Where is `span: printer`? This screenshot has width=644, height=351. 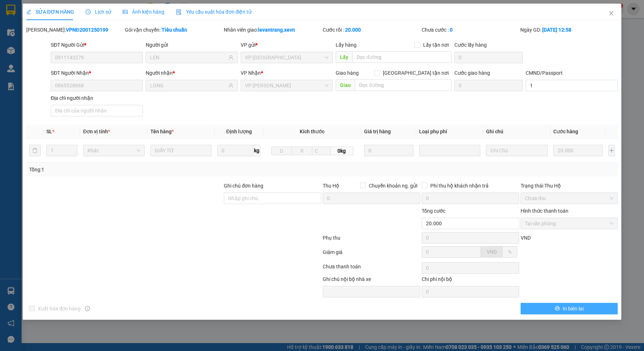
span: printer is located at coordinates (557, 308).